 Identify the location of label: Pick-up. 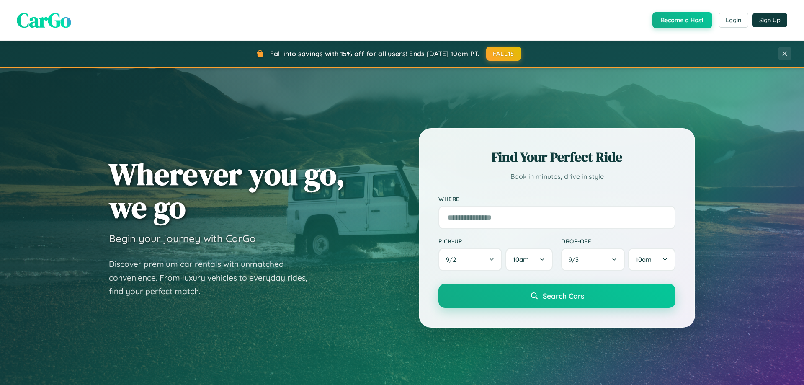
(496, 241).